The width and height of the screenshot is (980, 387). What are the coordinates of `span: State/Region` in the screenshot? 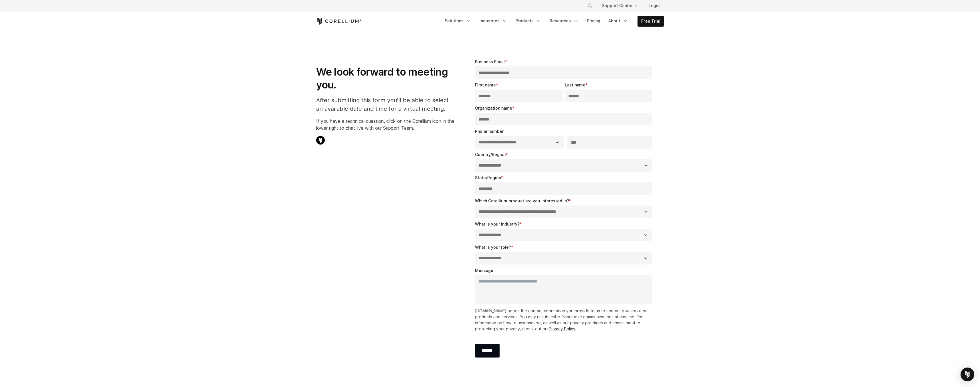 It's located at (488, 178).